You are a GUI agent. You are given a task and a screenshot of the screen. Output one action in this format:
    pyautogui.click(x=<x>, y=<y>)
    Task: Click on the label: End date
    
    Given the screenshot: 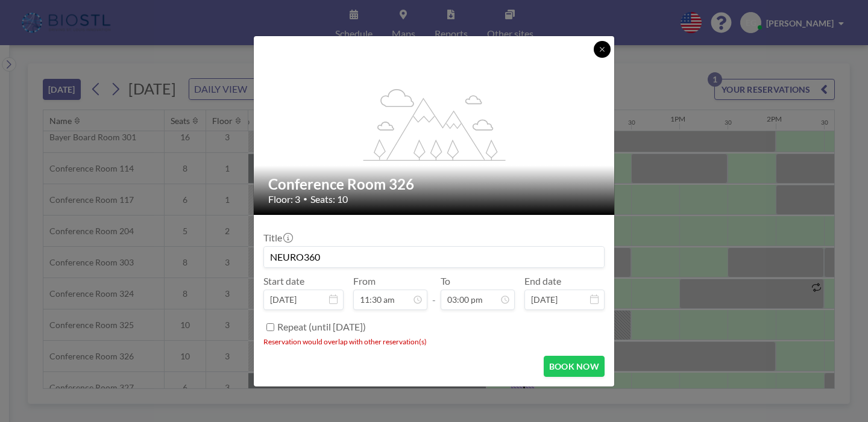 What is the action you would take?
    pyautogui.click(x=542, y=281)
    